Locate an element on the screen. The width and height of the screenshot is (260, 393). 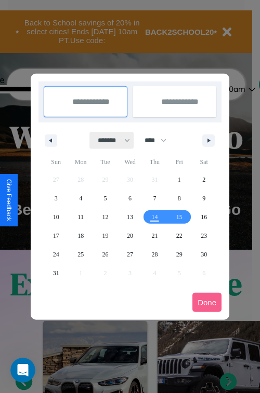
span: 25 is located at coordinates (80, 254).